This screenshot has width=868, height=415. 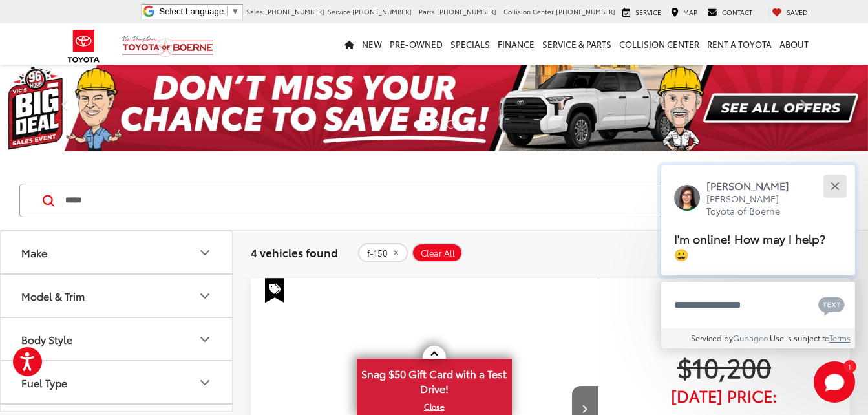 I want to click on a: My Saved Vehicles, so click(x=790, y=13).